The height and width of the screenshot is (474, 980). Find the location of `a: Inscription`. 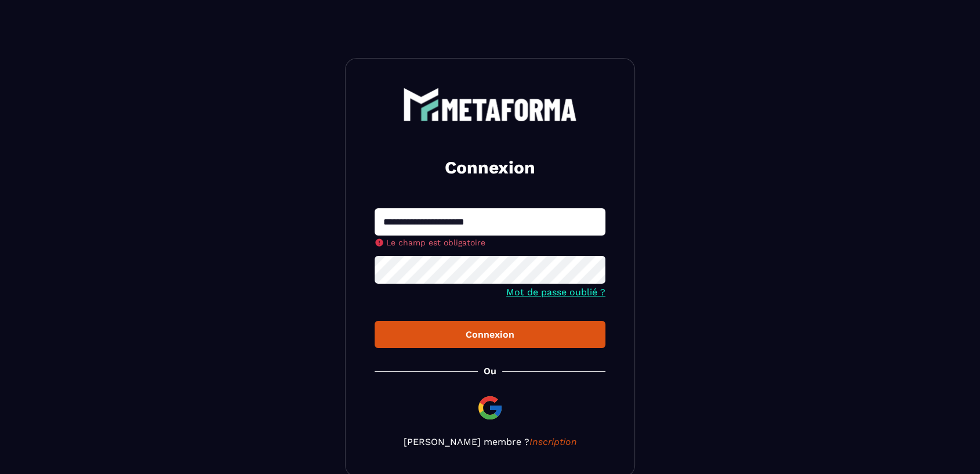

a: Inscription is located at coordinates (553, 441).